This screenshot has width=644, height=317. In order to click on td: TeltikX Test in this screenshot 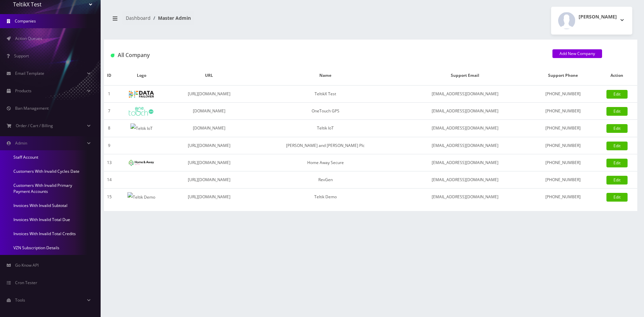, I will do `click(325, 94)`.